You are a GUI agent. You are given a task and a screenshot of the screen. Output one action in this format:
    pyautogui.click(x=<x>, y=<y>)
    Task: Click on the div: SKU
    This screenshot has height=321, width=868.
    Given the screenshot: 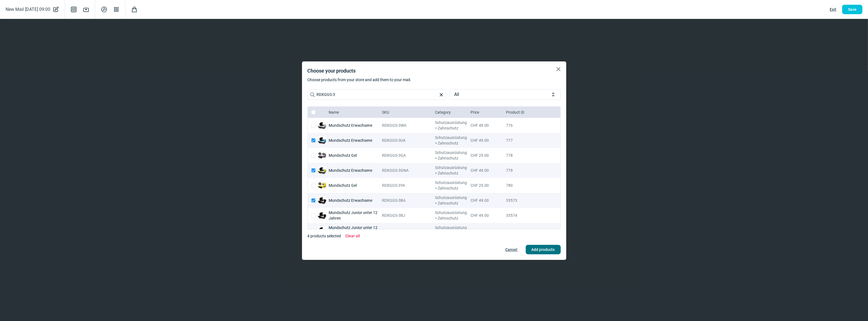 What is the action you would take?
    pyautogui.click(x=408, y=112)
    